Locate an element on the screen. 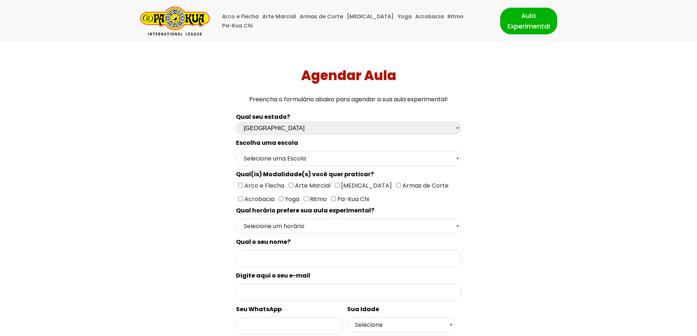 The height and width of the screenshot is (336, 697). span: Pa-Kua Chi is located at coordinates (352, 199).